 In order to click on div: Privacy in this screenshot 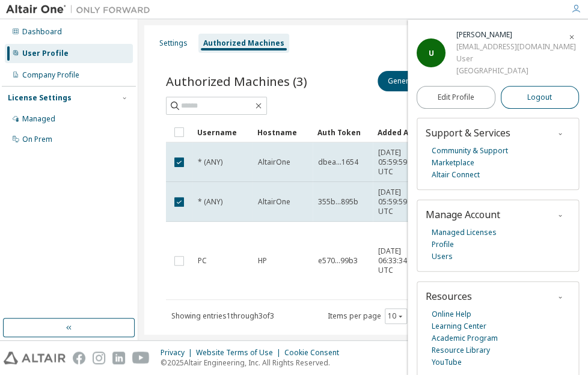, I will do `click(178, 352)`.